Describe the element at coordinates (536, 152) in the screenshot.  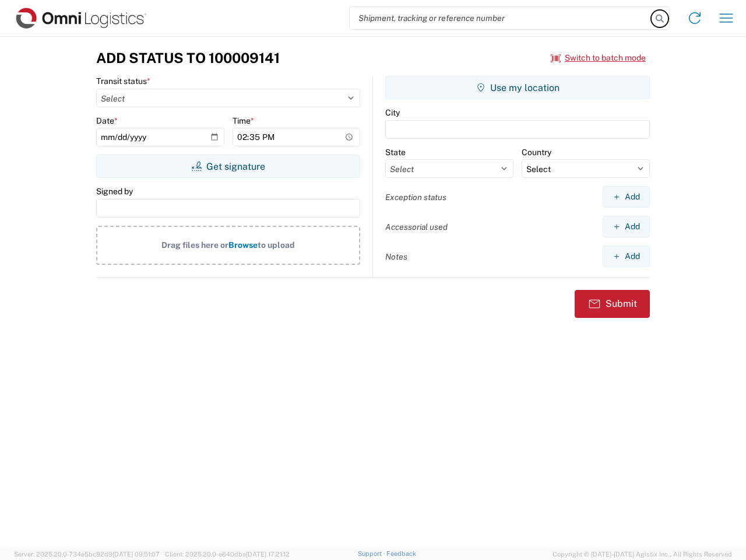
I see `label: Country` at that location.